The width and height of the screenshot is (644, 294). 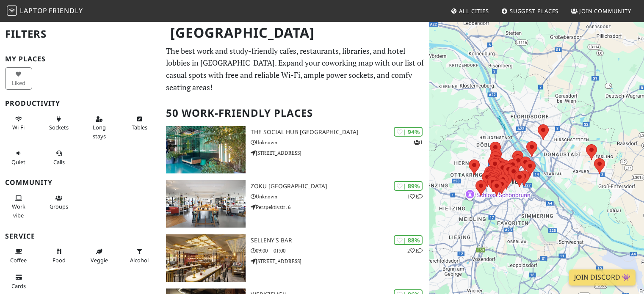 What do you see at coordinates (34, 11) in the screenshot?
I see `span: Laptop` at bounding box center [34, 11].